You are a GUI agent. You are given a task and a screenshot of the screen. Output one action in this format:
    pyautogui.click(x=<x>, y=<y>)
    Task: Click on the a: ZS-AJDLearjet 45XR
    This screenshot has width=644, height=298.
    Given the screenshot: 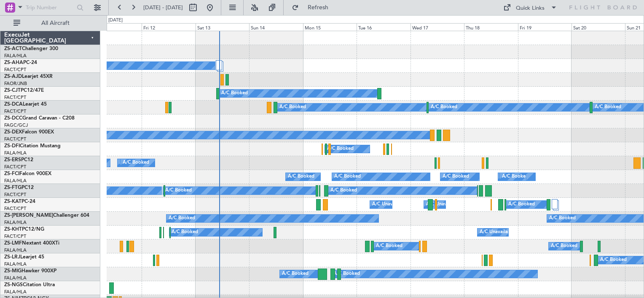 What is the action you would take?
    pyautogui.click(x=28, y=77)
    